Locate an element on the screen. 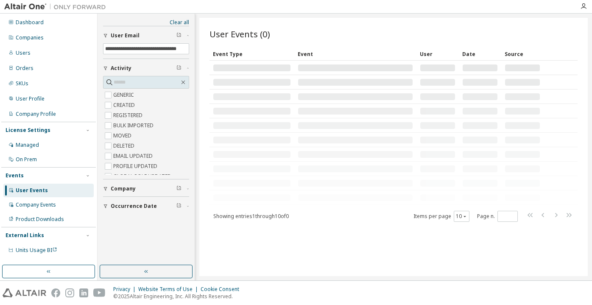 Image resolution: width=592 pixels, height=305 pixels. img: Altair One is located at coordinates (57, 7).